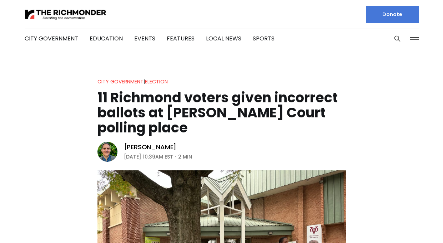 This screenshot has width=443, height=243. I want to click on a: Features, so click(181, 38).